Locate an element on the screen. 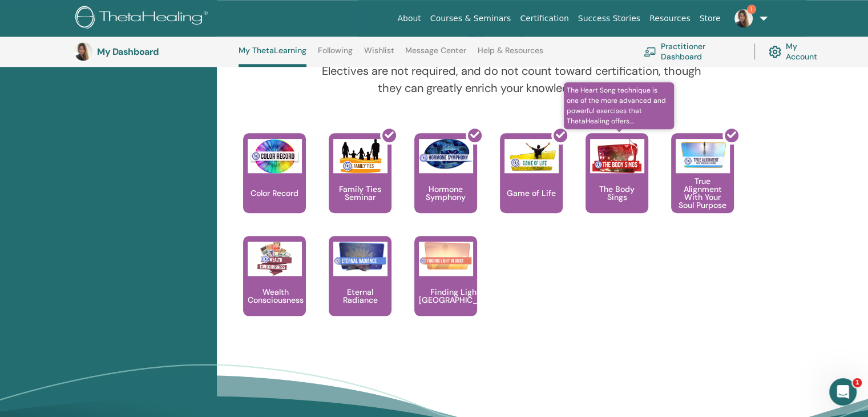  a: The H​eart Song ​technique is one of the more advanced and powerful exercises that ThetaHealing o... is located at coordinates (617, 184).